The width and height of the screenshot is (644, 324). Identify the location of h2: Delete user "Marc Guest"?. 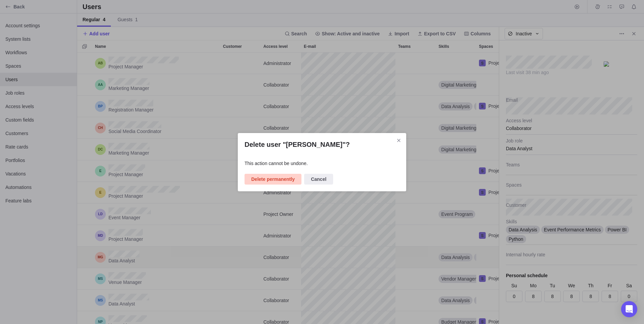
(322, 144).